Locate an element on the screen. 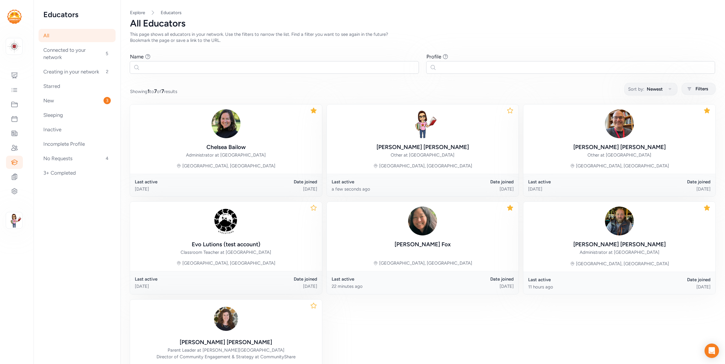 This screenshot has height=364, width=725. span: 5 is located at coordinates (107, 54).